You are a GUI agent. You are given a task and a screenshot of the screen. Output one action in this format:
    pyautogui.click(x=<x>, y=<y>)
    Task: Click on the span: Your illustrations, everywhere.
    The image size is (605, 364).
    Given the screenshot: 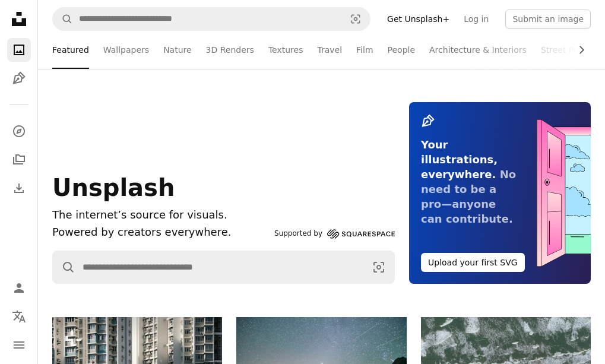 What is the action you would take?
    pyautogui.click(x=459, y=159)
    